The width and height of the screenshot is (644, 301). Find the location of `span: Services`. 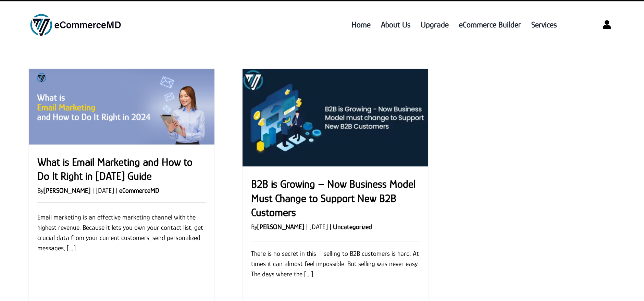

span: Services is located at coordinates (544, 25).